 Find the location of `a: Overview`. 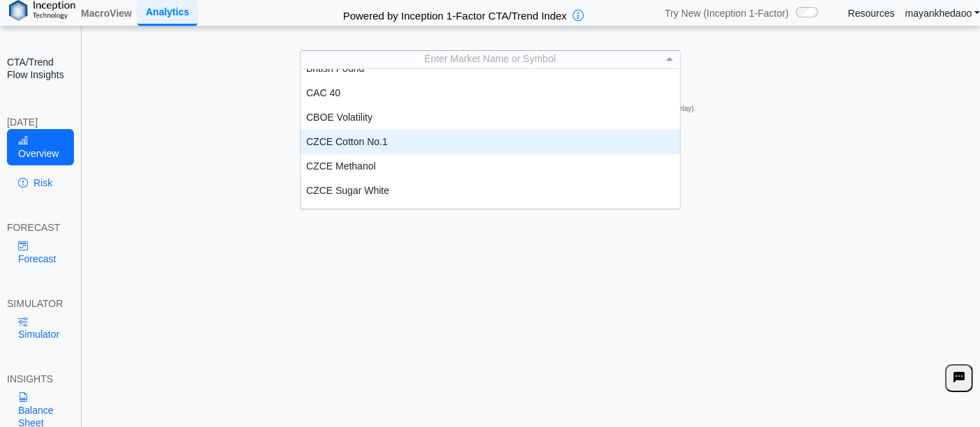

a: Overview is located at coordinates (40, 147).